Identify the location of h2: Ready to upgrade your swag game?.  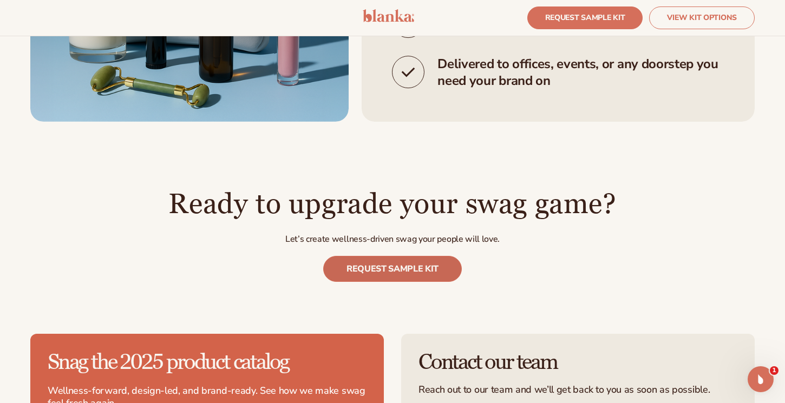
(392, 205).